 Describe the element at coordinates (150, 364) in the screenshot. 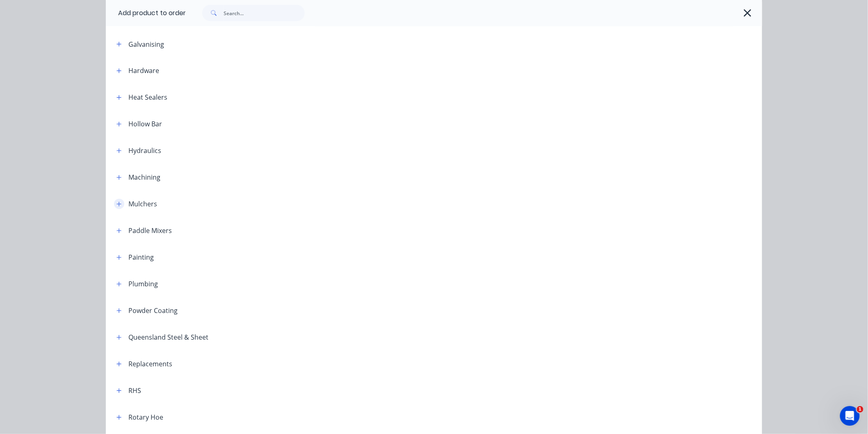

I see `div: Replacements` at that location.